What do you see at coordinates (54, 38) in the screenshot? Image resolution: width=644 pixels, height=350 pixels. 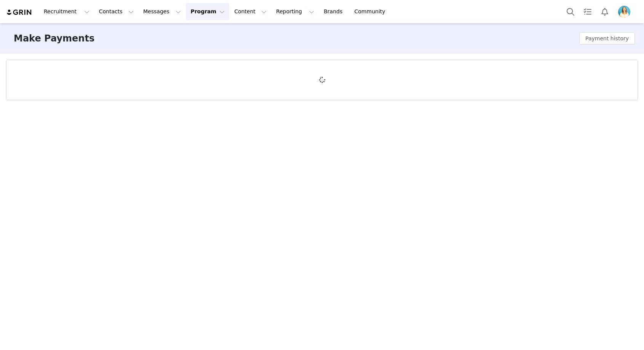 I see `h3: Make Payments` at bounding box center [54, 38].